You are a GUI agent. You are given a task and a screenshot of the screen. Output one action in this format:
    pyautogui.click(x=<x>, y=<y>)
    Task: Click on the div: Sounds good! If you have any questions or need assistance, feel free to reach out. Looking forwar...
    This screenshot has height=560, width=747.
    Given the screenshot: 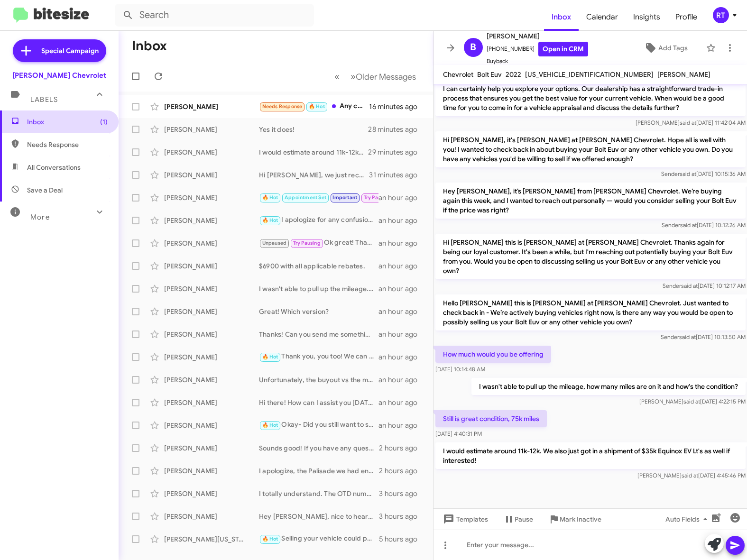 What is the action you would take?
    pyautogui.click(x=319, y=448)
    